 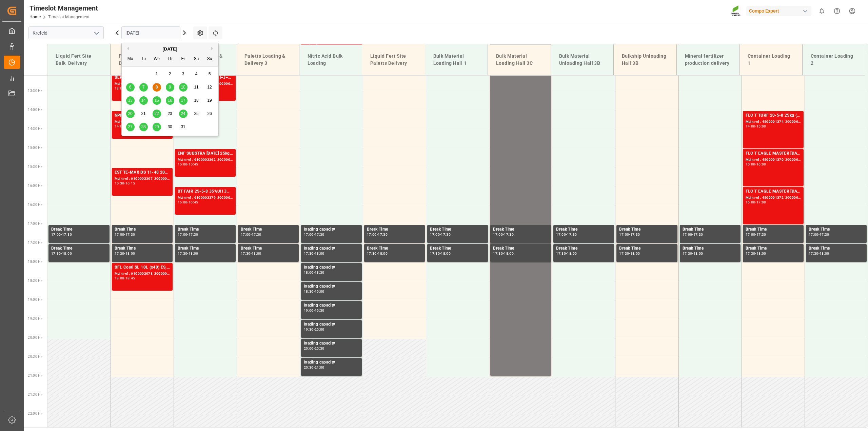 What do you see at coordinates (209, 113) in the screenshot?
I see `div: Choose Sunday, October 26th, 2025` at bounding box center [209, 113].